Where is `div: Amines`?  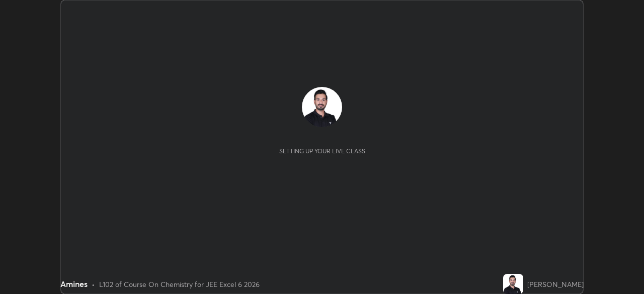 div: Amines is located at coordinates (74, 284).